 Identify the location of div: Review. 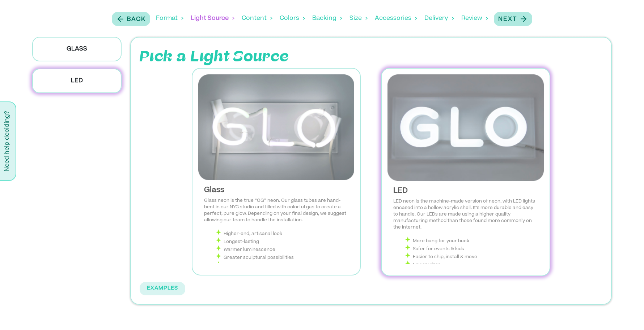
(475, 18).